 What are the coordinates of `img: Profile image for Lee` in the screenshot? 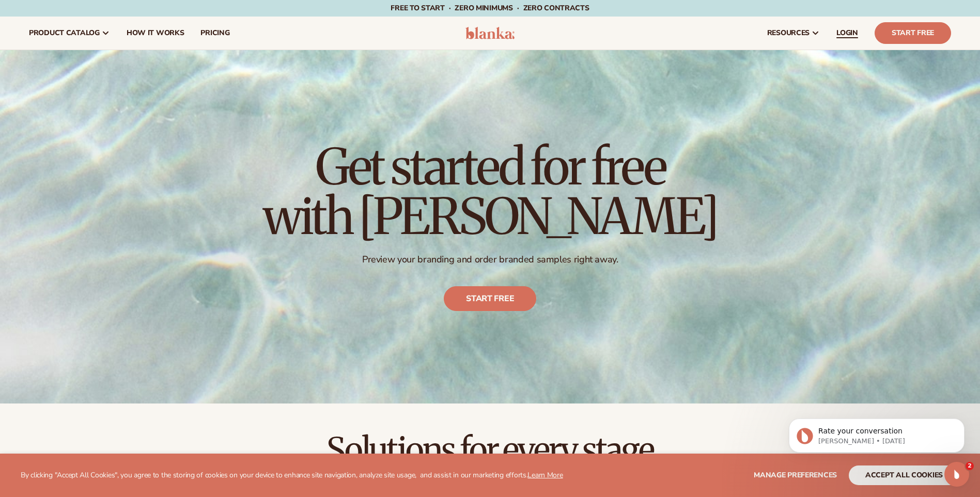 It's located at (32, 39).